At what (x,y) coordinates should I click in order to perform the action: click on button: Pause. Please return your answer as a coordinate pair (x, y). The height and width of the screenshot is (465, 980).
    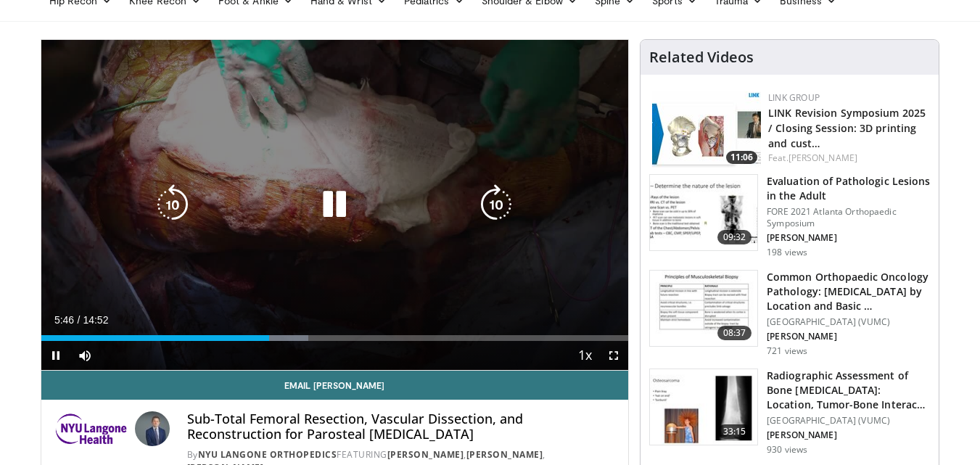
    Looking at the image, I should click on (56, 355).